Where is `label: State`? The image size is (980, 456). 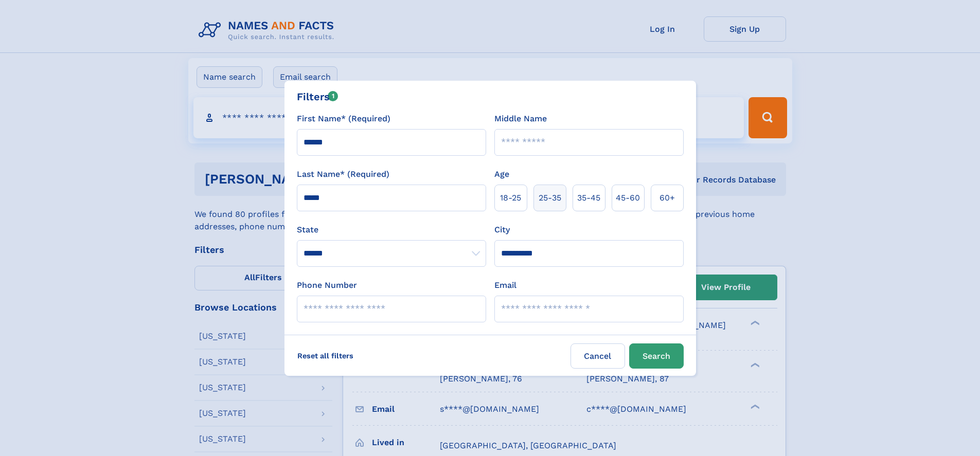
label: State is located at coordinates (391, 230).